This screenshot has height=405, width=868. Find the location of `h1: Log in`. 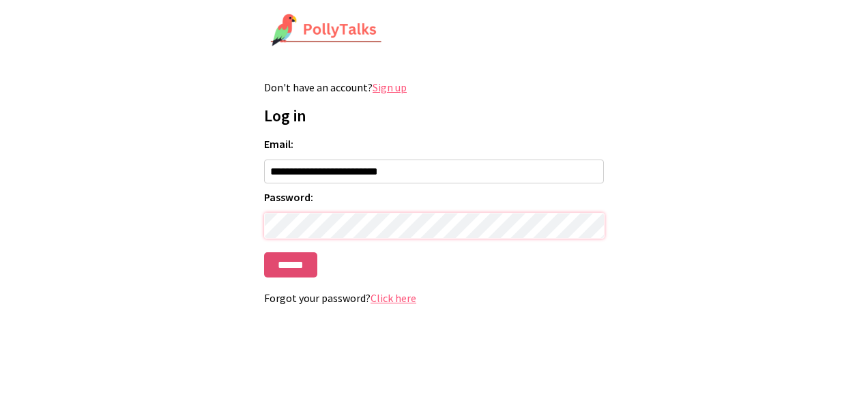

h1: Log in is located at coordinates (434, 115).